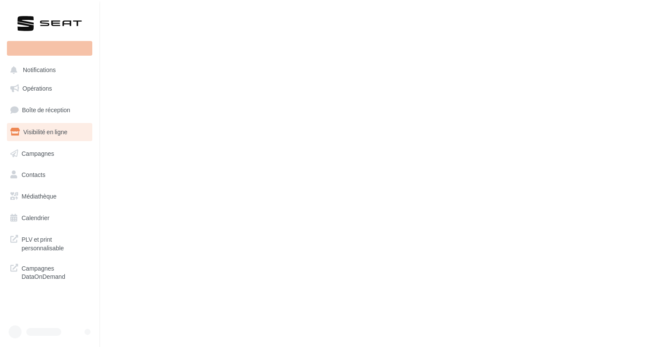 Image resolution: width=659 pixels, height=347 pixels. Describe the element at coordinates (50, 88) in the screenshot. I see `a: Opérations` at that location.